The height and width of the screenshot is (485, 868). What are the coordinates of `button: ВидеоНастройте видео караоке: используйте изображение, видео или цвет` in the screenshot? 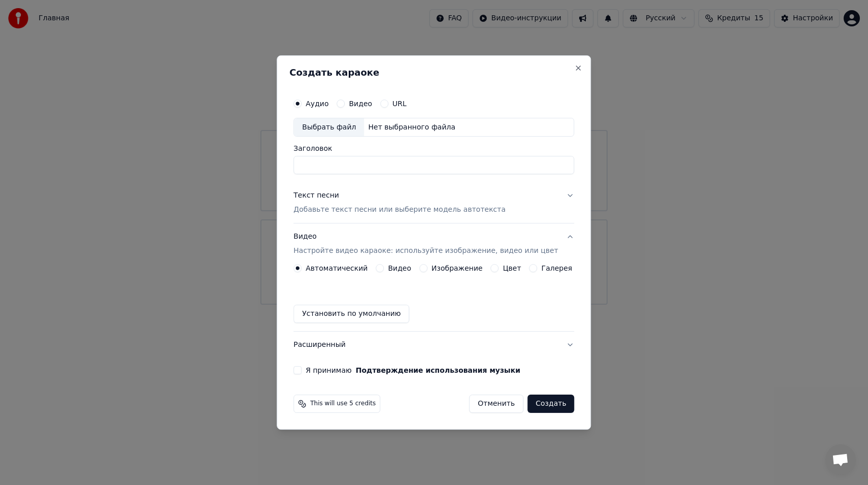 It's located at (433, 245).